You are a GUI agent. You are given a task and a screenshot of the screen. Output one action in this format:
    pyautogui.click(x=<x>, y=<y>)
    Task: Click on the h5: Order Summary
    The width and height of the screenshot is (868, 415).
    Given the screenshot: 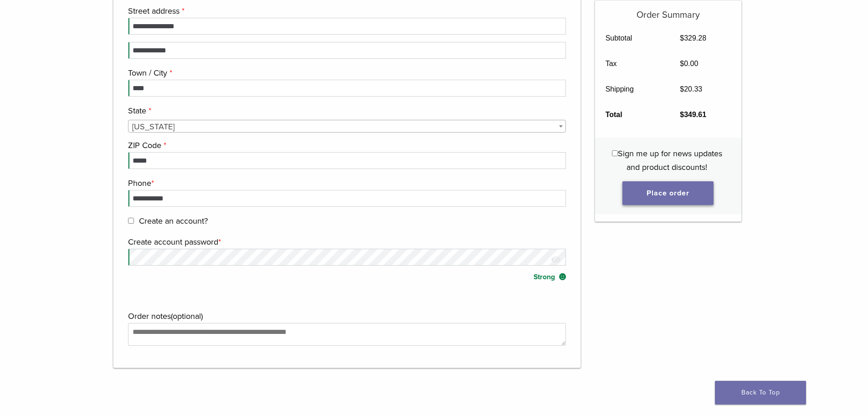 What is the action you would take?
    pyautogui.click(x=668, y=11)
    